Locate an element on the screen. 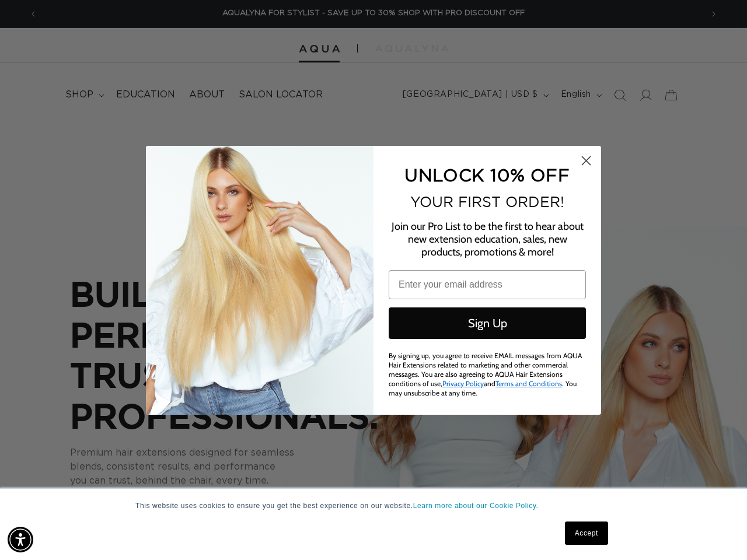 The image size is (747, 560). div: Chat Widget is located at coordinates (718, 532).